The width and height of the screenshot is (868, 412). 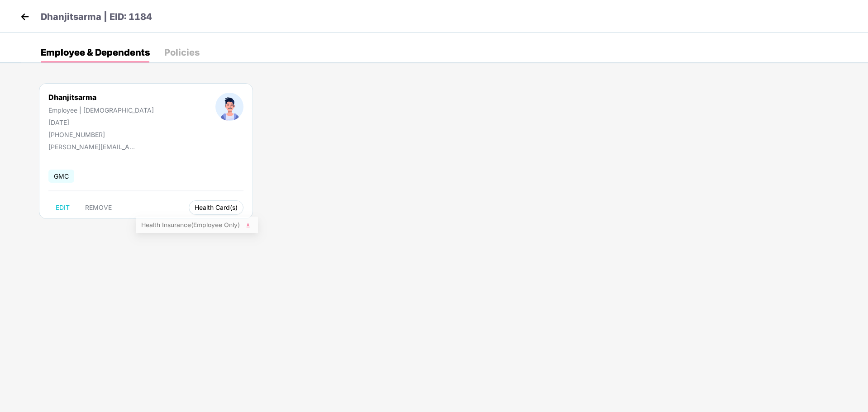 What do you see at coordinates (63, 208) in the screenshot?
I see `span: EDIT` at bounding box center [63, 208].